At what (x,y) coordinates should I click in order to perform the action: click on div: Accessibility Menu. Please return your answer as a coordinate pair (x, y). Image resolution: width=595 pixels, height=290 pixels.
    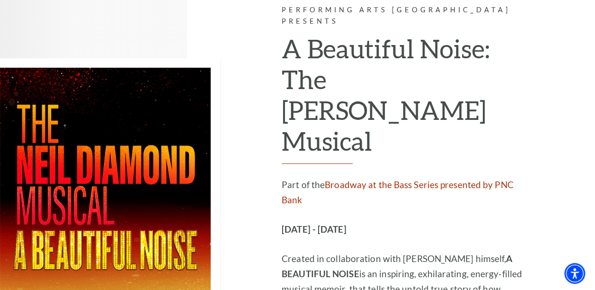
    Looking at the image, I should click on (575, 273).